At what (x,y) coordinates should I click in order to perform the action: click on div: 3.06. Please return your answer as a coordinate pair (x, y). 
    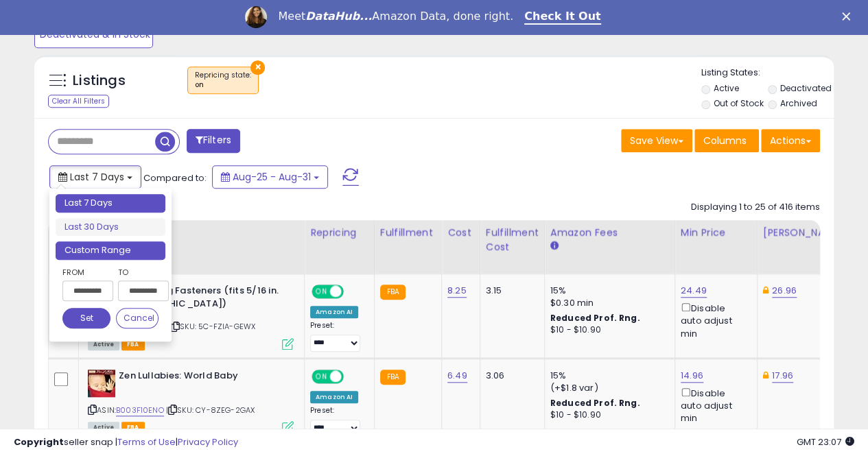
    Looking at the image, I should click on (510, 376).